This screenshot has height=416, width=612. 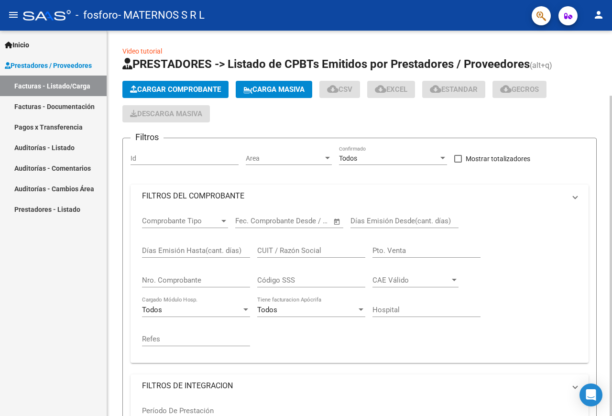 I want to click on div: Open Intercom Messenger, so click(x=591, y=395).